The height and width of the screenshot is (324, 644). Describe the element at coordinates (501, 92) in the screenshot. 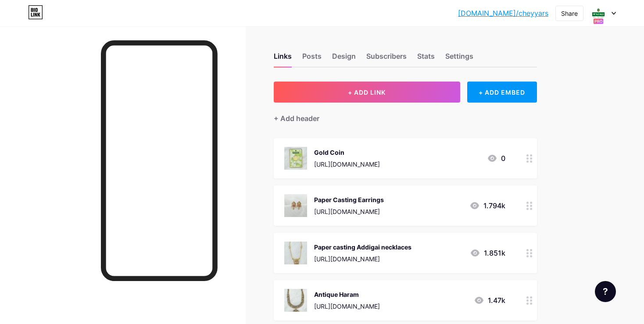

I see `div: + ADD EMBED` at that location.